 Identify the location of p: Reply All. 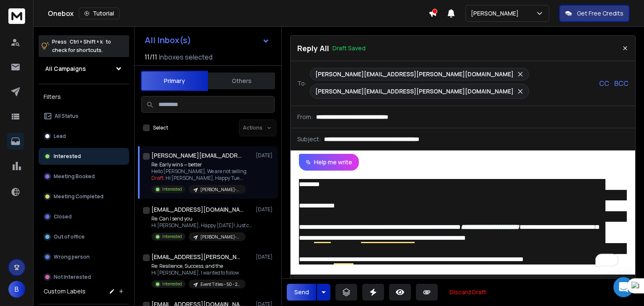
(313, 48).